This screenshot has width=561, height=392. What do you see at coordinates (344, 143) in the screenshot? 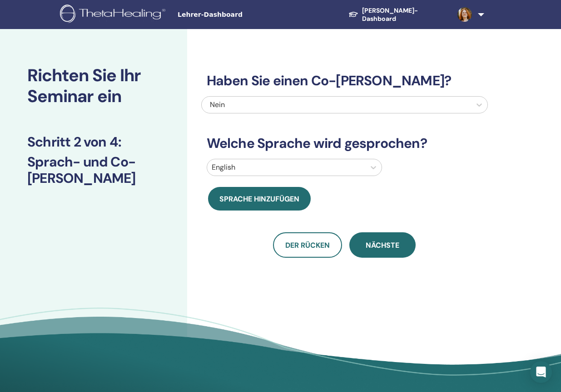
I see `h3: Welche Sprache wird gesprochen?` at bounding box center [344, 143].